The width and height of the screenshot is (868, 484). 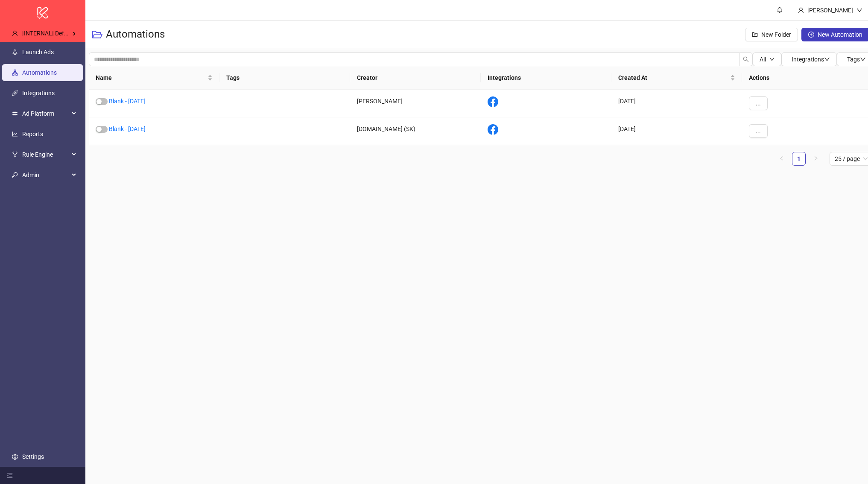 I want to click on span: Admin, so click(x=45, y=175).